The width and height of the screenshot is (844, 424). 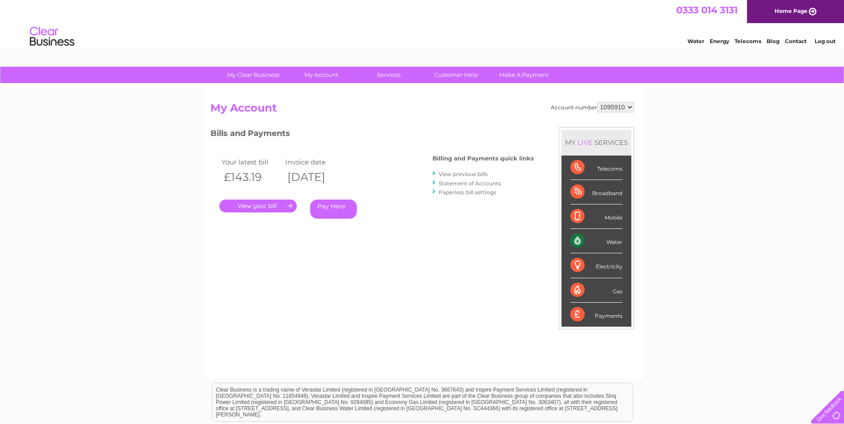 What do you see at coordinates (483, 158) in the screenshot?
I see `h4: Billing and Payments quick links` at bounding box center [483, 158].